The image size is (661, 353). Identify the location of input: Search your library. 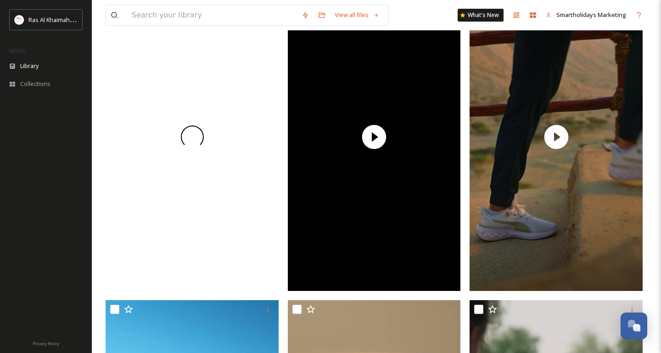
(212, 15).